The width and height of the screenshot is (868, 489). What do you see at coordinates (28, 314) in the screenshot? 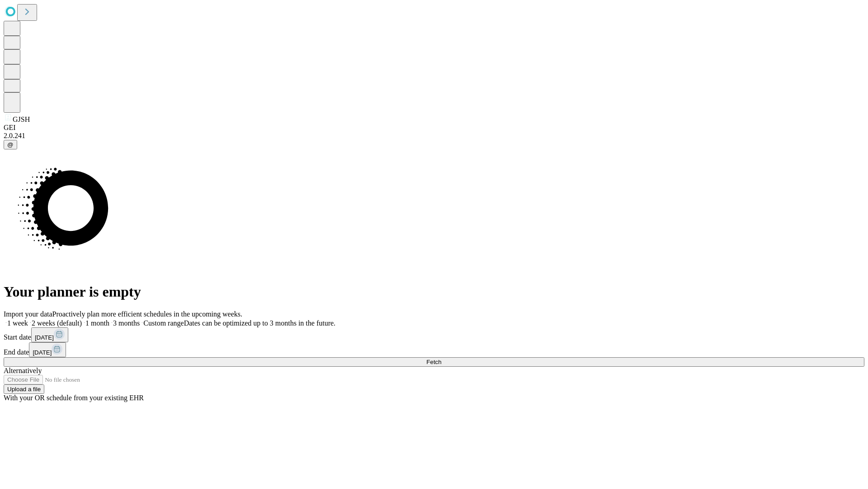
I see `span: Import your data` at bounding box center [28, 314].